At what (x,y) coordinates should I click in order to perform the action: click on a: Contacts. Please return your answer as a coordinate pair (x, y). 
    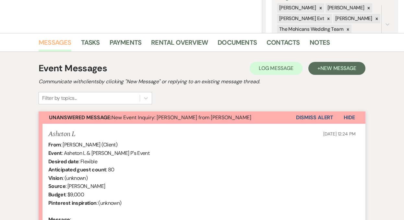
    Looking at the image, I should click on (283, 44).